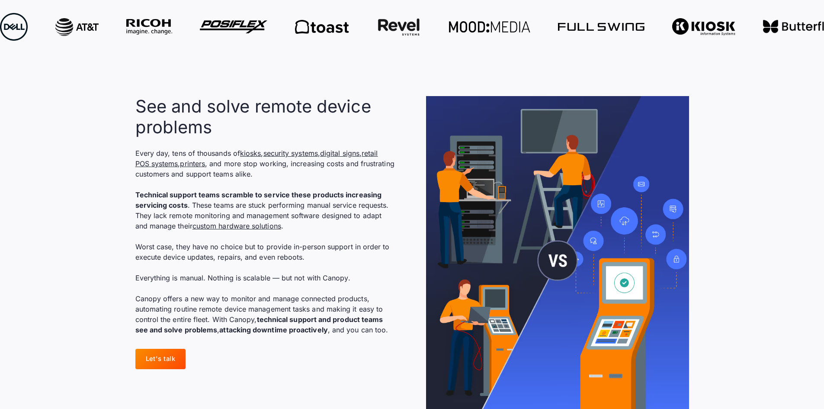 The image size is (824, 409). Describe the element at coordinates (265, 241) in the screenshot. I see `p: Every day, tens of thousands of , , , , , and more stop working, increasing costs and frustrating...` at that location.